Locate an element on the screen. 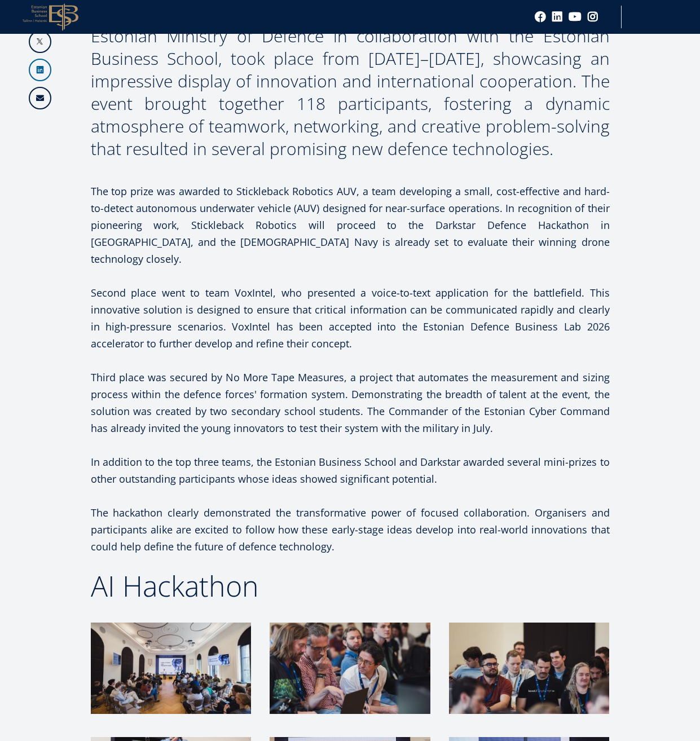 This screenshot has width=700, height=741. img: X is located at coordinates (40, 41).